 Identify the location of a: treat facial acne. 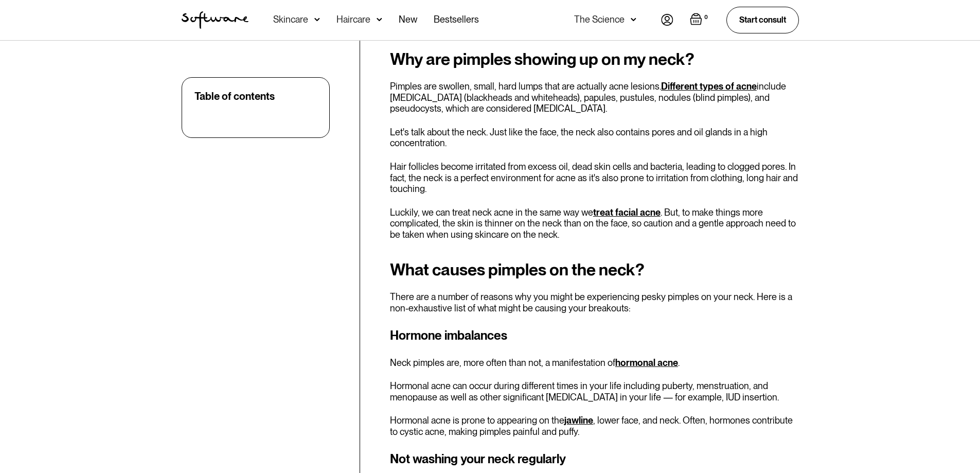
(626, 212).